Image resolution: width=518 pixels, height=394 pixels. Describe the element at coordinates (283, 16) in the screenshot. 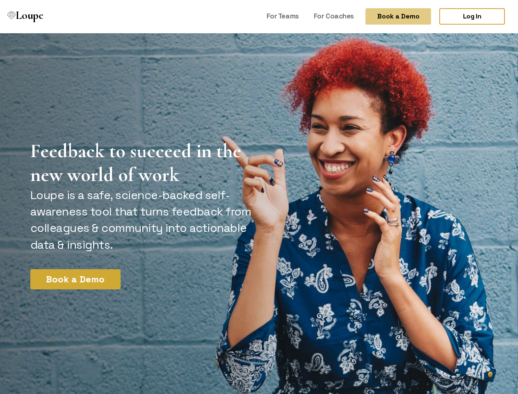

I see `a: For Teams` at that location.